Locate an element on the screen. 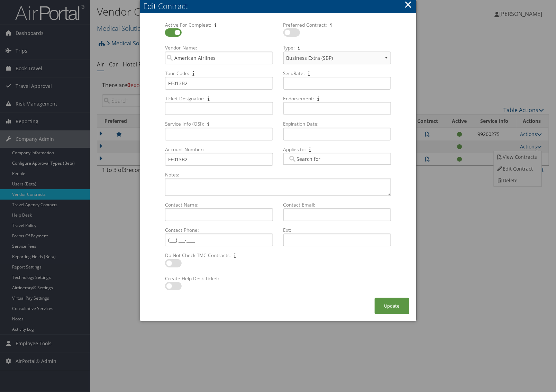  button: Update is located at coordinates (392, 306).